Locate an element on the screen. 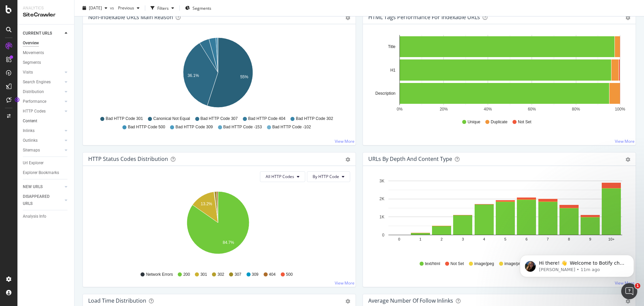  a: Inlinks is located at coordinates (42, 131).